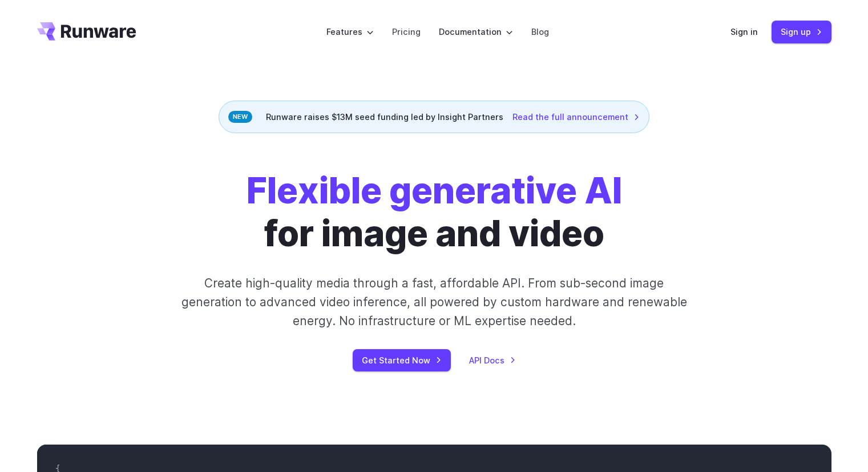 The width and height of the screenshot is (868, 472). What do you see at coordinates (540, 32) in the screenshot?
I see `a: Blog` at bounding box center [540, 32].